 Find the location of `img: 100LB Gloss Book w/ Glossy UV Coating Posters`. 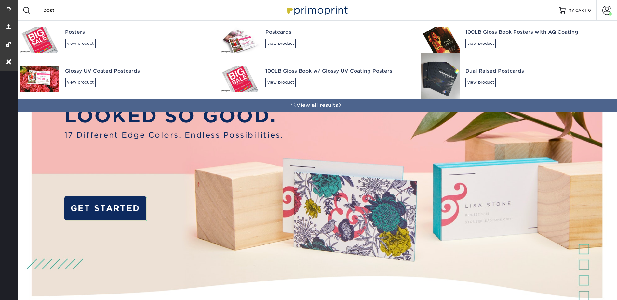

img: 100LB Gloss Book w/ Glossy UV Coating Posters is located at coordinates (240, 79).